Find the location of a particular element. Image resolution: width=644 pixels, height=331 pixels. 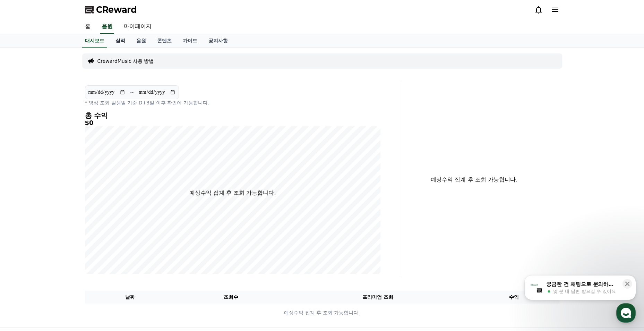

a: 대화 is located at coordinates (68, 229).